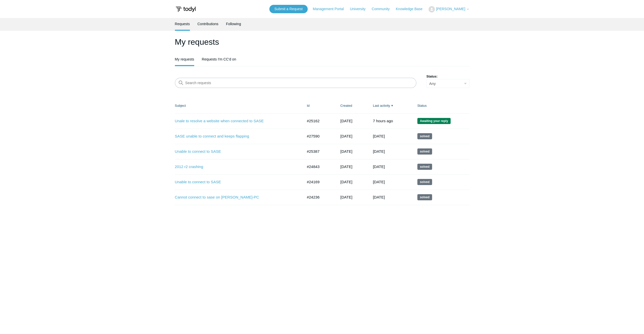 The image size is (644, 334). I want to click on time: 06/09/2025, 14:03, so click(346, 151).